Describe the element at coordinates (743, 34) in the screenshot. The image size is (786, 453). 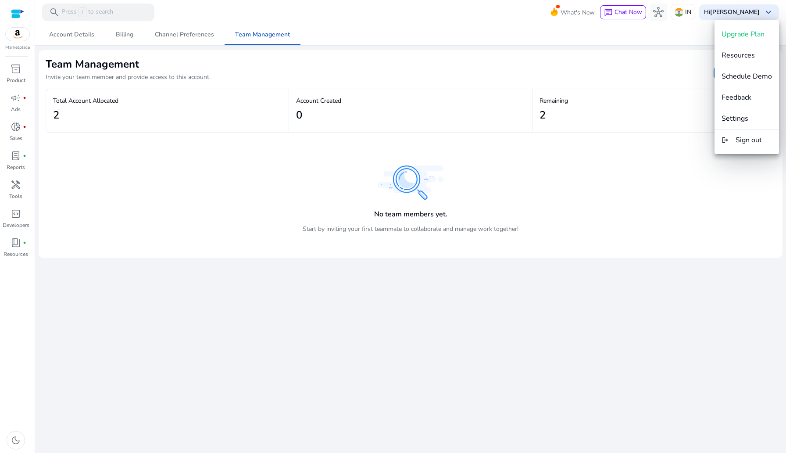
I see `span: Upgrade Plan` at that location.